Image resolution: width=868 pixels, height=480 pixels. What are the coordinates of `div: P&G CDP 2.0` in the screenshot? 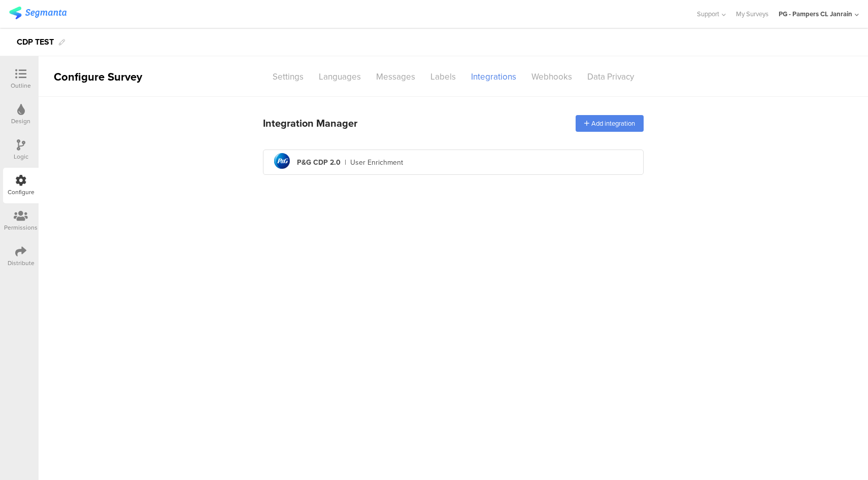 It's located at (319, 162).